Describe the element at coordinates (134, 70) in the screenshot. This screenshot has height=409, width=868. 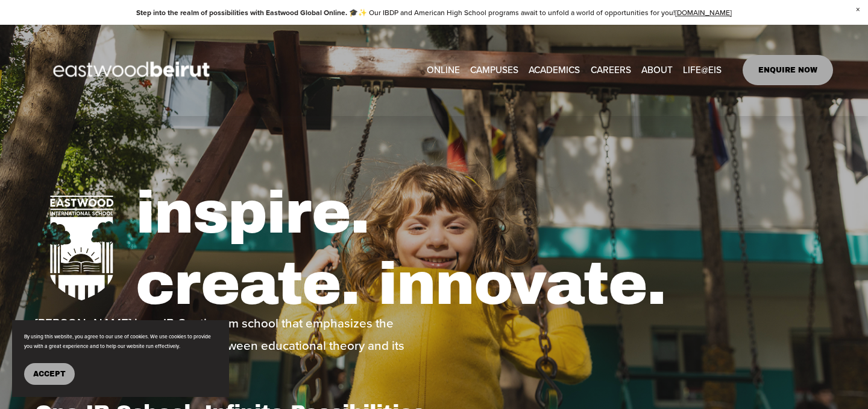
I see `img: EastwoodIS Global Site` at that location.